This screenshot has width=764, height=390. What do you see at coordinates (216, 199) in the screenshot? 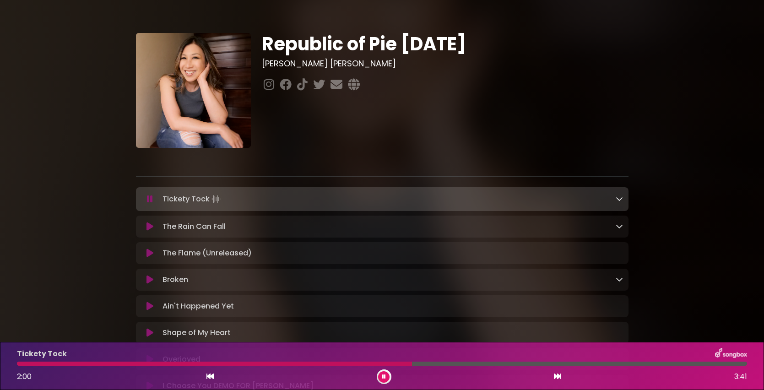
I see `img: waveform4.gif` at bounding box center [216, 199].